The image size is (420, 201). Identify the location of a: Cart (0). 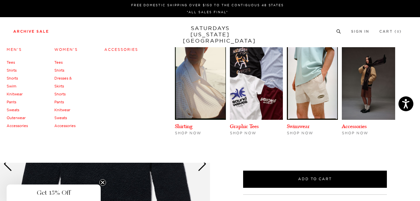
(390, 31).